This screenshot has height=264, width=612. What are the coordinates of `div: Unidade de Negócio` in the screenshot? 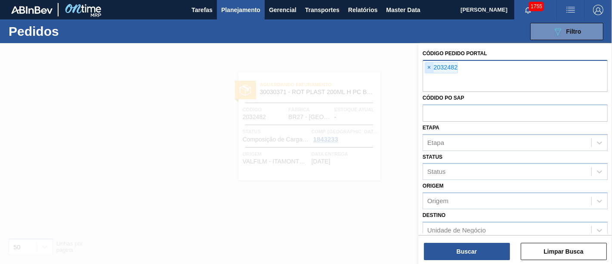 It's located at (457, 229).